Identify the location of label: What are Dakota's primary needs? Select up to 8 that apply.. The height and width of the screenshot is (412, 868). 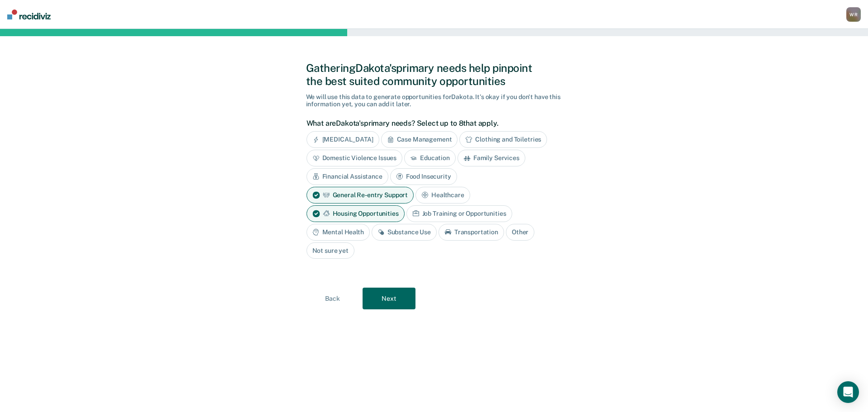
(431, 123).